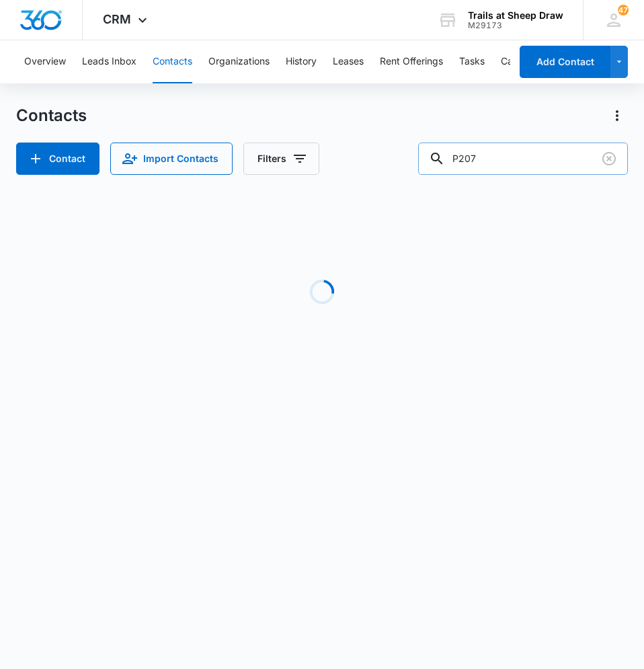  Describe the element at coordinates (45, 62) in the screenshot. I see `button: Overview` at that location.